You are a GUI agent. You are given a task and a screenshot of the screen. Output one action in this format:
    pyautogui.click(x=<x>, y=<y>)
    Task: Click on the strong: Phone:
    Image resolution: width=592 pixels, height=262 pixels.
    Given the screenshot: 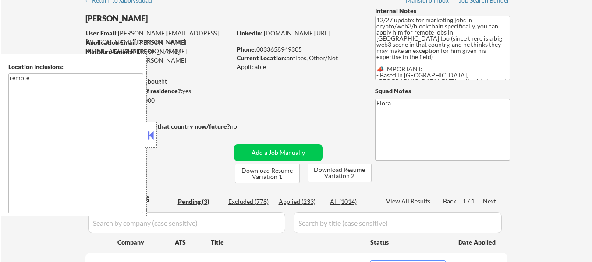 What is the action you would take?
    pyautogui.click(x=246, y=49)
    